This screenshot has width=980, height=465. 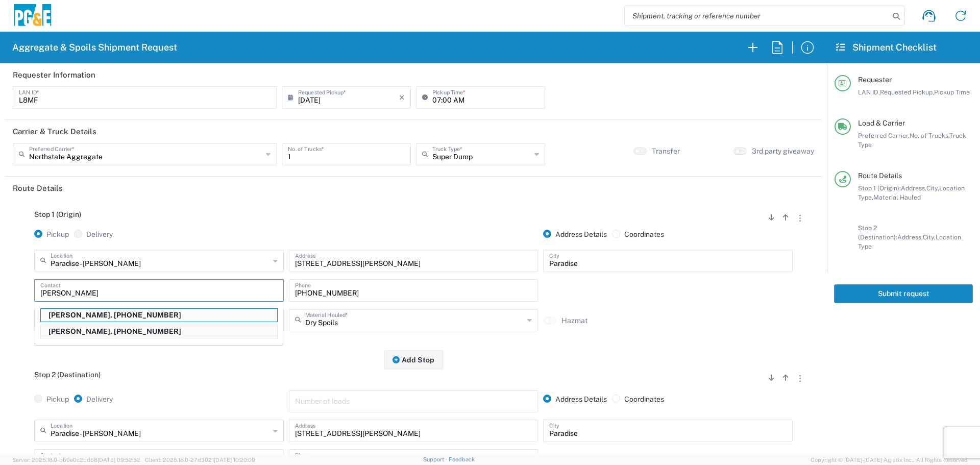 I want to click on span: Load & Carrier, so click(x=882, y=123).